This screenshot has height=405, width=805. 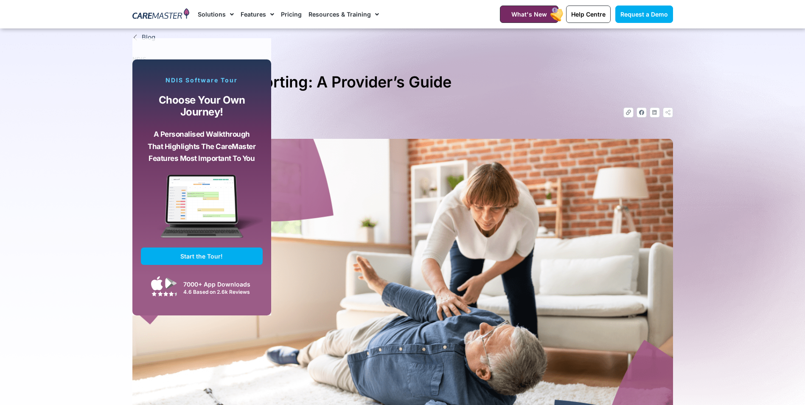 What do you see at coordinates (171, 283) in the screenshot?
I see `img: Google Play App Icon` at bounding box center [171, 283].